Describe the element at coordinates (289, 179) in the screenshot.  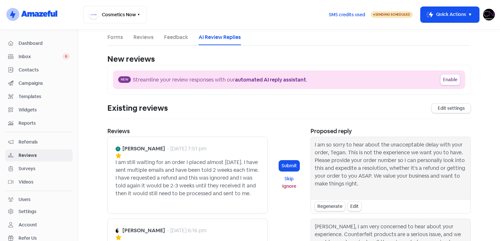
I see `button: Skip` at that location.